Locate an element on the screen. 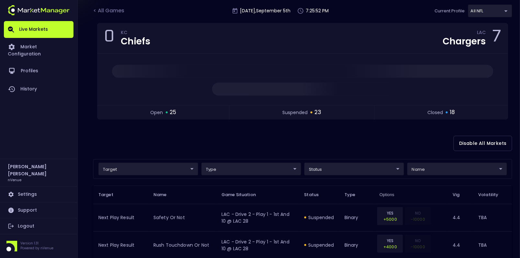 The height and width of the screenshot is (258, 520). div: < All Games is located at coordinates (109, 11).